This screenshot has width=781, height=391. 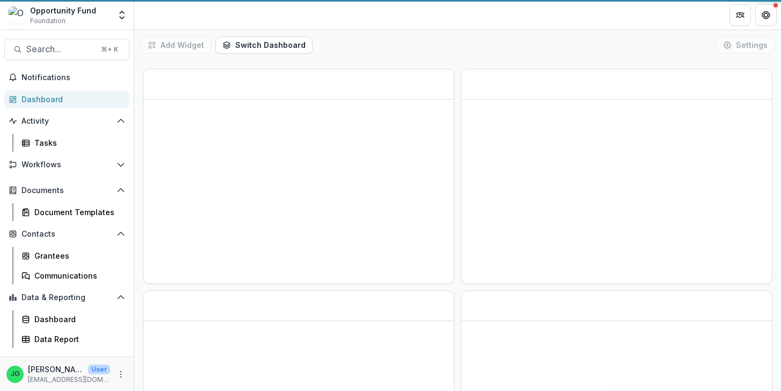 I want to click on button: Get Help, so click(x=766, y=15).